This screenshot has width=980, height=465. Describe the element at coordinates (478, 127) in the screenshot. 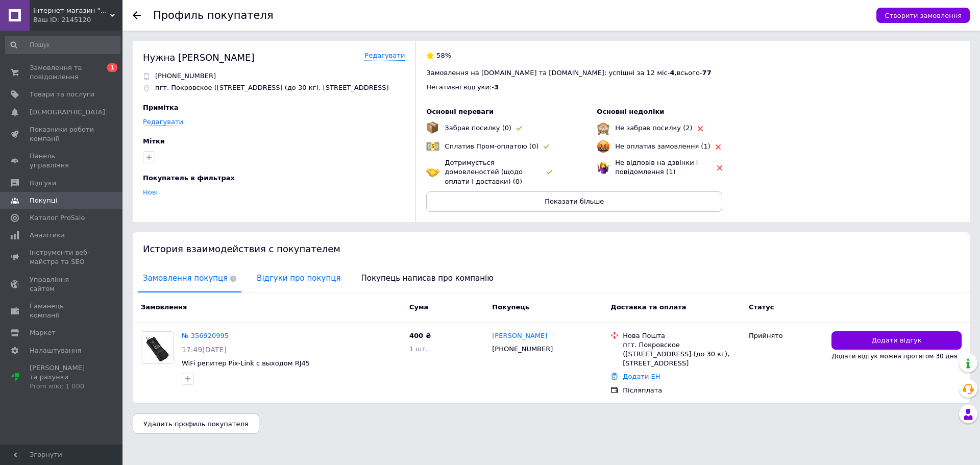

I see `span: Забрав посилку (0)` at that location.